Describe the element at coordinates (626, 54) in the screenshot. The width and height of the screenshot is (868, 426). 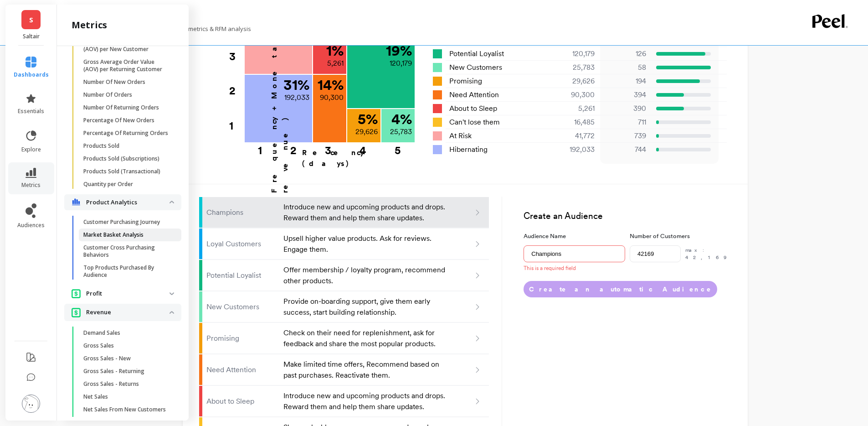
I see `p: 126` at that location.